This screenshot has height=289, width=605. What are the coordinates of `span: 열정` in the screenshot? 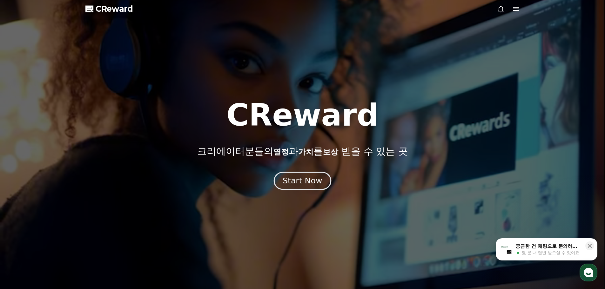 It's located at (281, 152).